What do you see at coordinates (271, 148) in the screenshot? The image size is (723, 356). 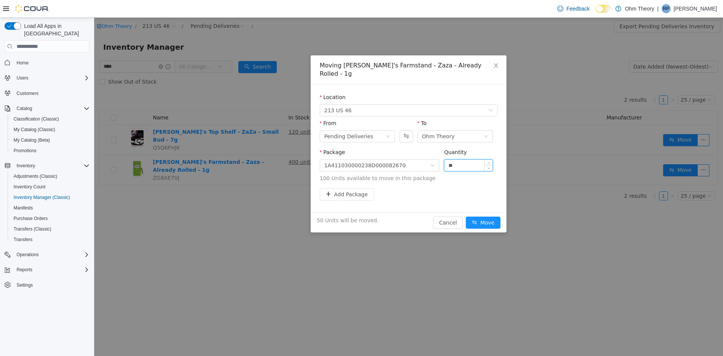 I see `div: 1A411030000238D000082670` at bounding box center [271, 148].